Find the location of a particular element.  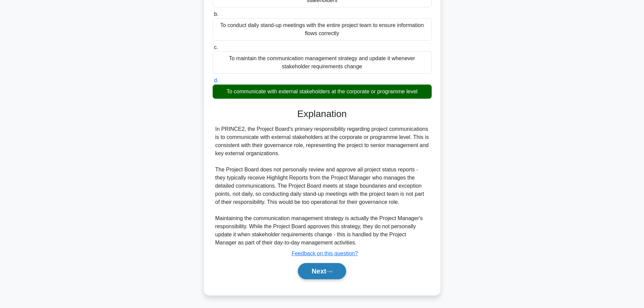

span: b. is located at coordinates (216, 14).